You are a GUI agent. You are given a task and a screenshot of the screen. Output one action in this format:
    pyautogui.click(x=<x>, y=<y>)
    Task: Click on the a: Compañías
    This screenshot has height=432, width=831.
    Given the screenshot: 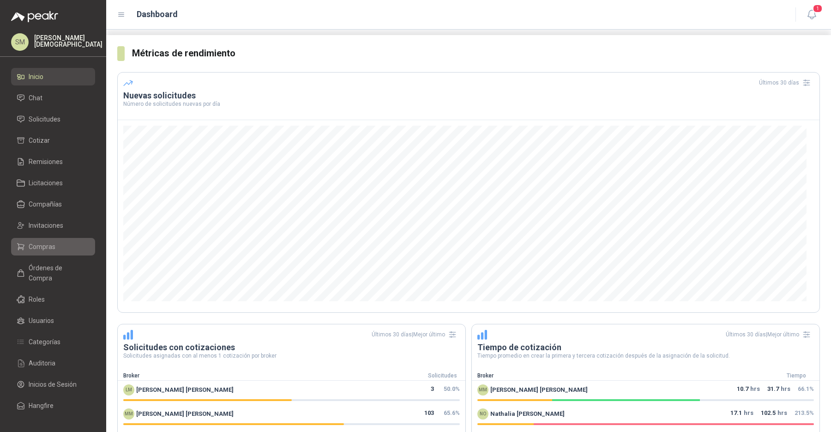 What is the action you would take?
    pyautogui.click(x=53, y=204)
    